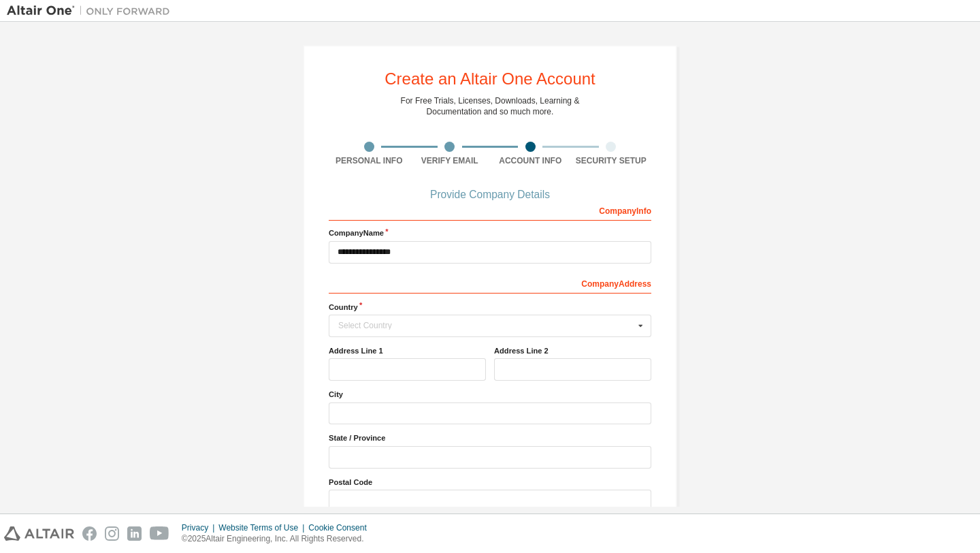 The height and width of the screenshot is (553, 980). What do you see at coordinates (159, 534) in the screenshot?
I see `img: youtube.svg` at bounding box center [159, 534].